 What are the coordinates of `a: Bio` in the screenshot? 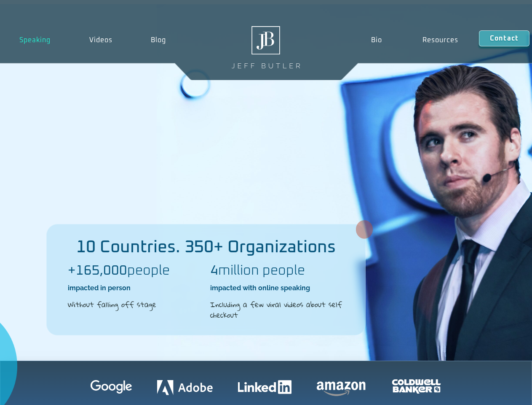 It's located at (377, 40).